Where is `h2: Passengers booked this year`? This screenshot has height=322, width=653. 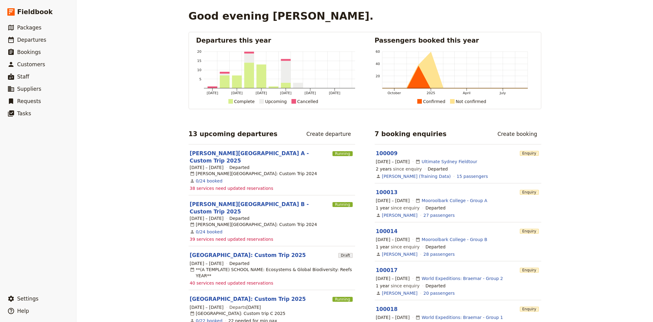 h2: Passengers booked this year is located at coordinates (454, 40).